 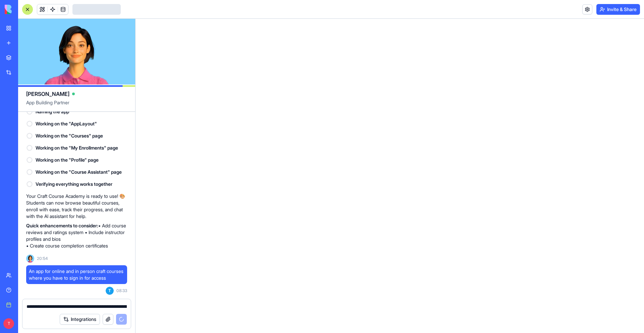 I want to click on p: Your Craft Course Academy is ready to use! 🎨 Students can now browse beautiful courses, enroll wi..., so click(x=76, y=206).